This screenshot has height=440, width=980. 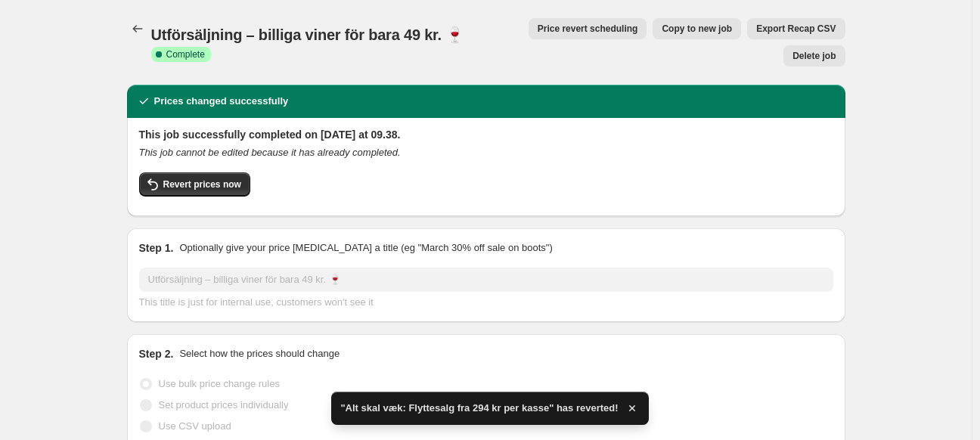 I want to click on button: Copy to new job, so click(x=696, y=29).